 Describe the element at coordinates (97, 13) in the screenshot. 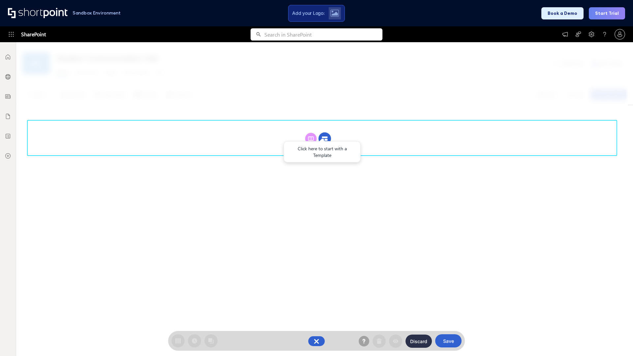

I see `h1: Sandbox Environment` at that location.